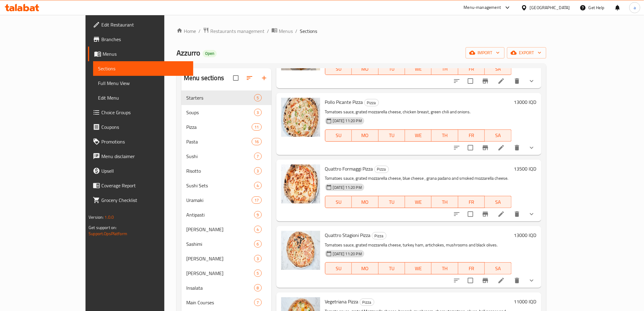  What do you see at coordinates (525, 102) in the screenshot?
I see `h6: 13000 IQD` at bounding box center [525, 102].